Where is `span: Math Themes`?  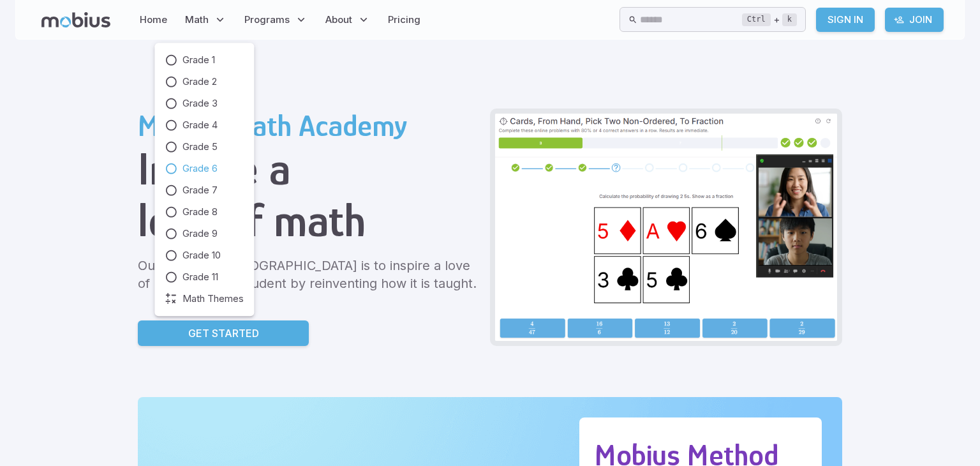
span: Math Themes is located at coordinates (213, 299).